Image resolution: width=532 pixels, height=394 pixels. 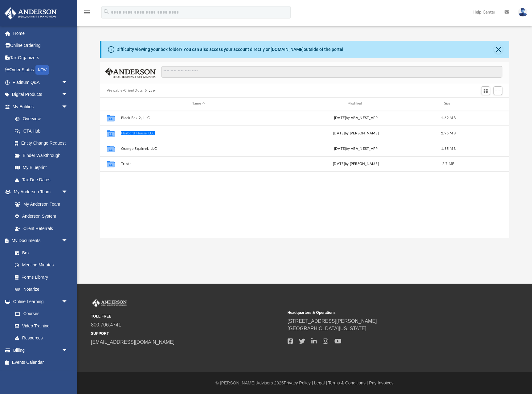 What do you see at coordinates (198, 148) in the screenshot?
I see `button: Orange Squirrel, LLC` at bounding box center [198, 148].